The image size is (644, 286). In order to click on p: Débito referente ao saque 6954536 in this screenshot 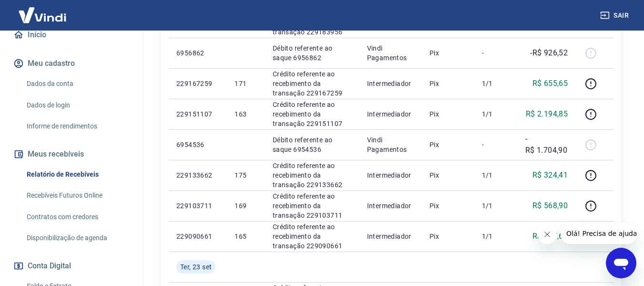, I will do `click(312, 145)`.